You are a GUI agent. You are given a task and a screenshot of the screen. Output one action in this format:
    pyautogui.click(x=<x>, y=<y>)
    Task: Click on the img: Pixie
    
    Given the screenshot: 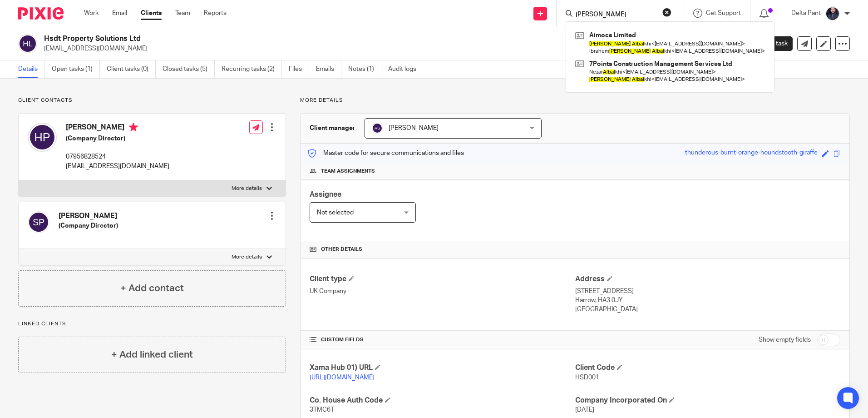 What is the action you would take?
    pyautogui.click(x=41, y=13)
    